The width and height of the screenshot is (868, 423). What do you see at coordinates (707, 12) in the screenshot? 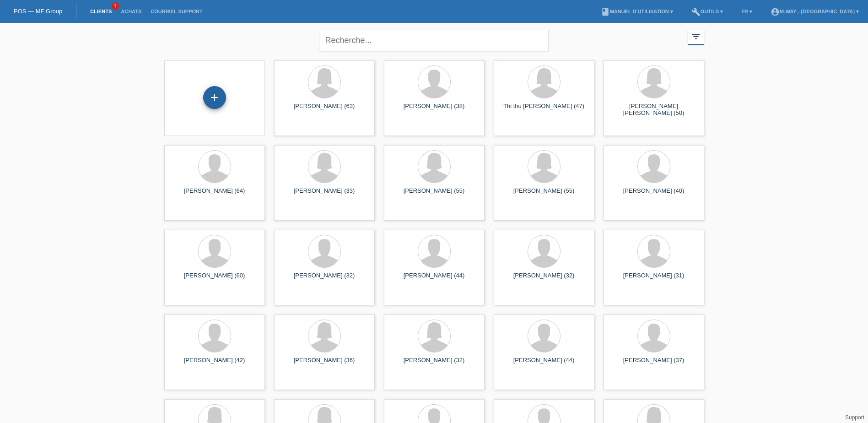
I see `a: buildOutils ▾` at bounding box center [707, 12].